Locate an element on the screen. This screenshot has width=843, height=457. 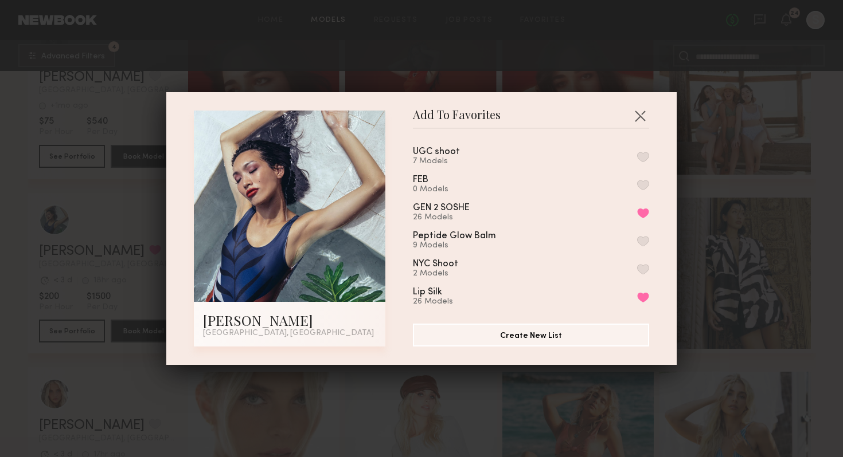
div: 7 Models is located at coordinates (450, 162).